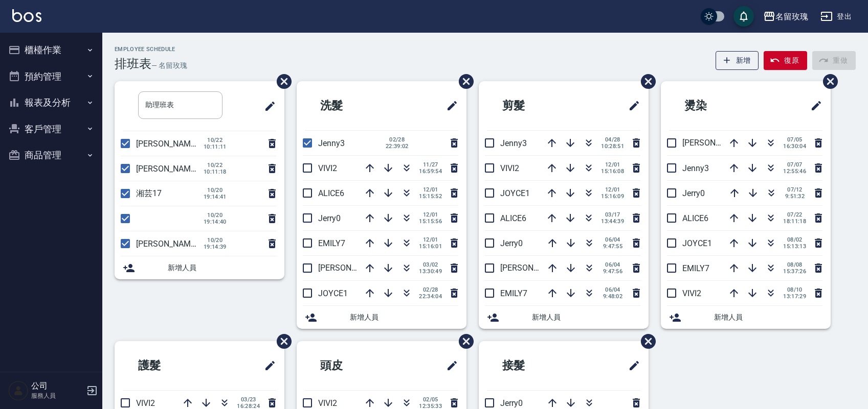 This screenshot has width=868, height=409. Describe the element at coordinates (214, 146) in the screenshot. I see `span: 10:11:11` at that location.